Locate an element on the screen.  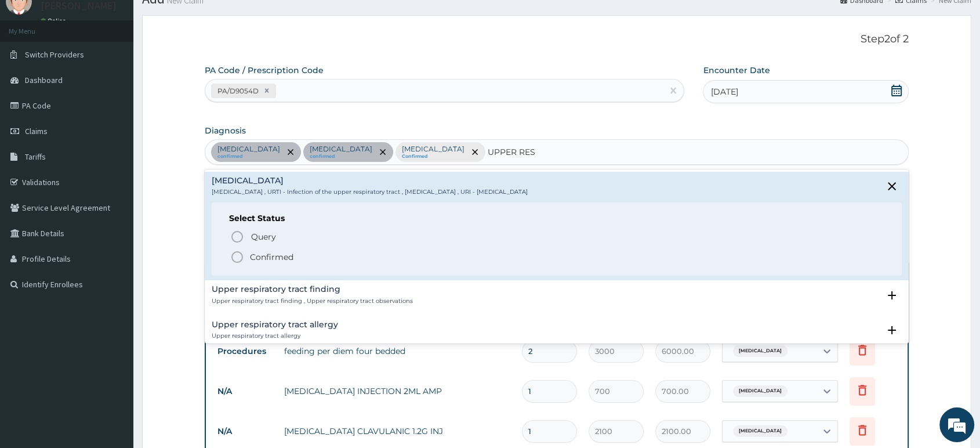
span: Tariffs is located at coordinates (36, 156).